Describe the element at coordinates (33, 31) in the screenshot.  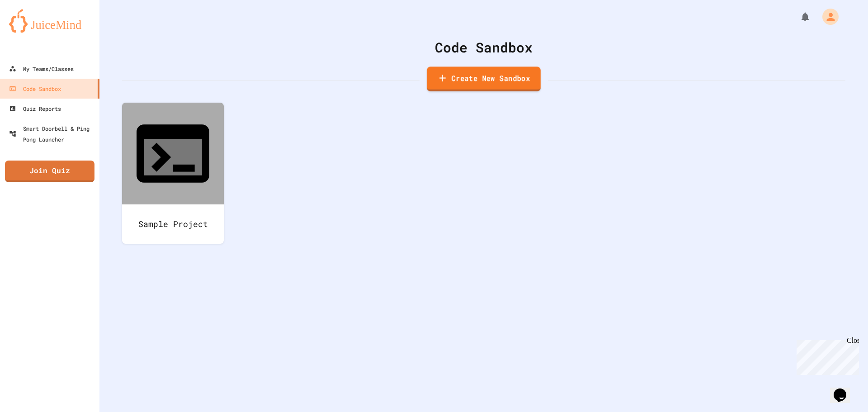
I see `div: Chat with us now!Close` at that location.